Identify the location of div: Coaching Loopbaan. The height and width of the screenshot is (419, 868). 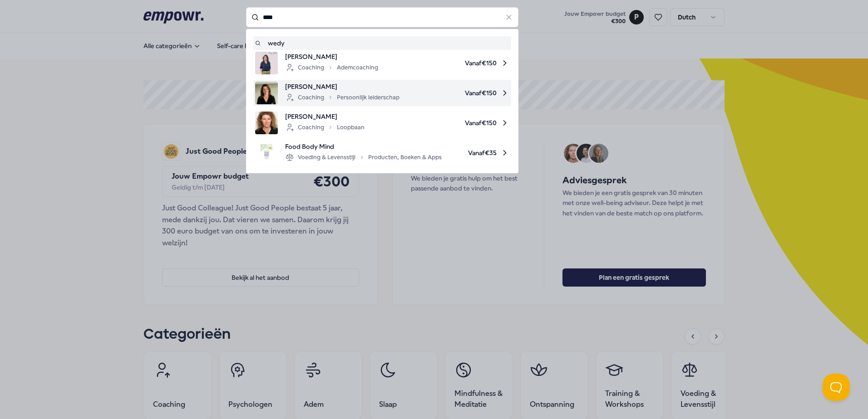
(325, 127).